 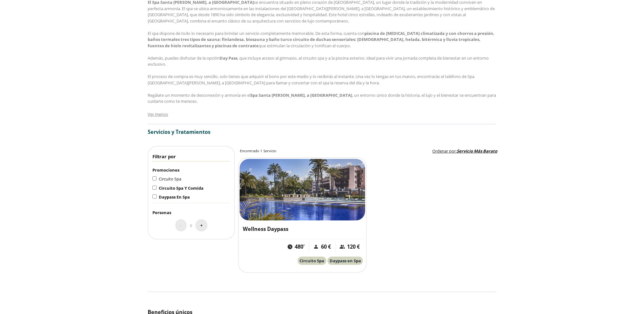 What do you see at coordinates (158, 114) in the screenshot?
I see `span: Ver menos` at bounding box center [158, 114].